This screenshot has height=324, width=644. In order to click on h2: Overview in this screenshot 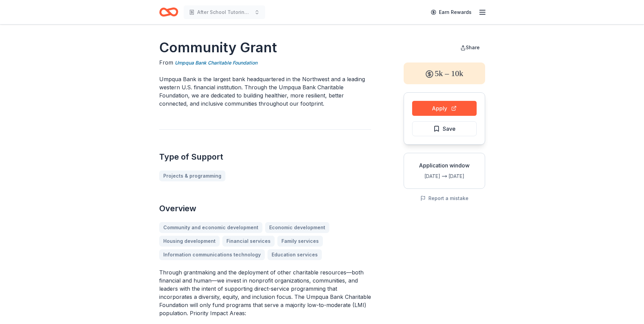, I will do `click(265, 209)`.